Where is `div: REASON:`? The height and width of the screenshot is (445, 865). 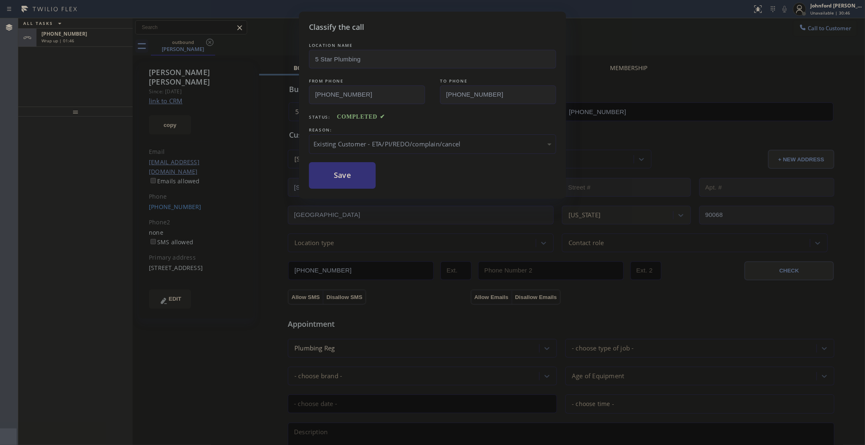
div: REASON: is located at coordinates (433, 130).